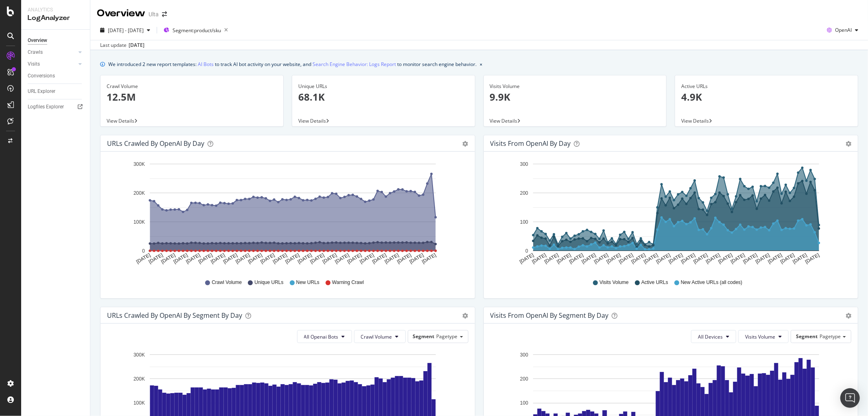 This screenshot has width=868, height=416. Describe the element at coordinates (843, 30) in the screenshot. I see `span: OpenAI` at that location.